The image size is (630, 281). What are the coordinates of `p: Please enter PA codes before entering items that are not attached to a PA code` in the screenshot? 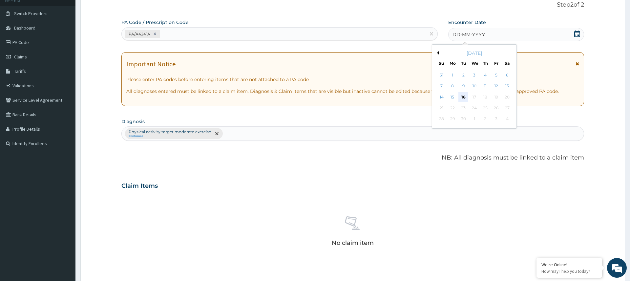 It's located at (353, 79).